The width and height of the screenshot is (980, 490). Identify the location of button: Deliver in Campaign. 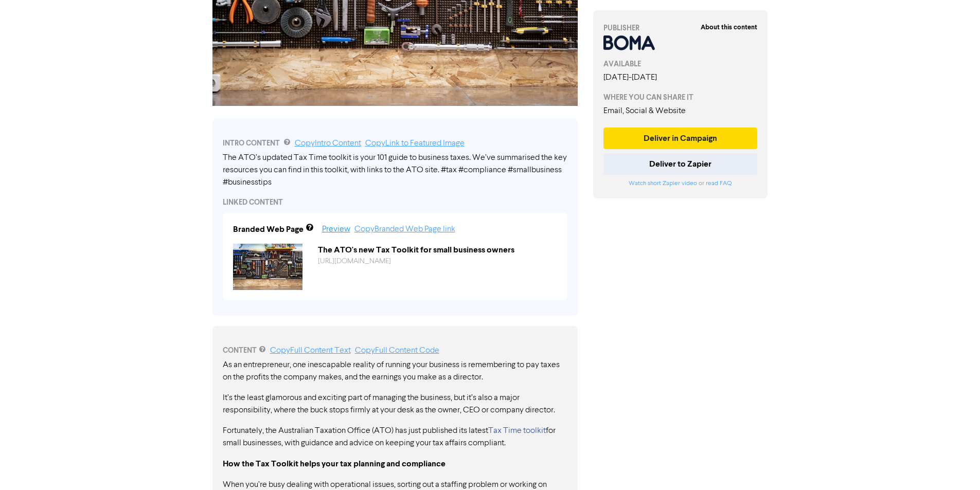
(680, 138).